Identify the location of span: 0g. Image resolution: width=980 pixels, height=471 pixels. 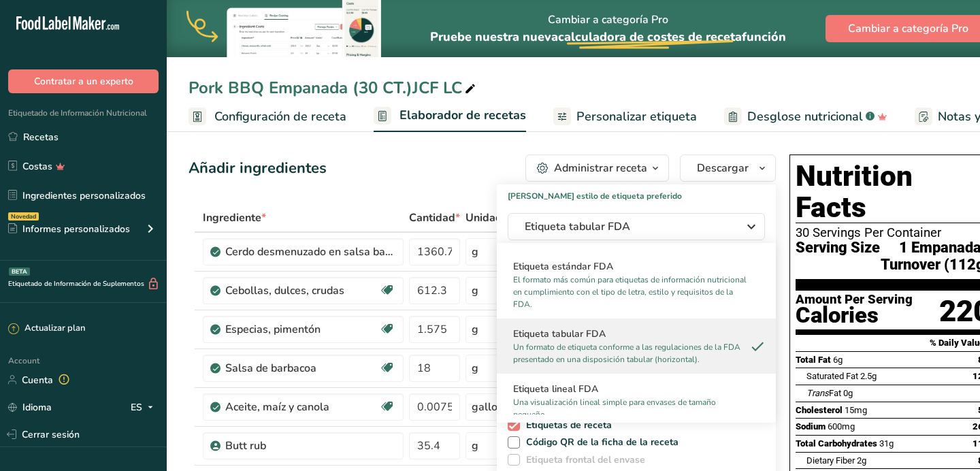
(848, 393).